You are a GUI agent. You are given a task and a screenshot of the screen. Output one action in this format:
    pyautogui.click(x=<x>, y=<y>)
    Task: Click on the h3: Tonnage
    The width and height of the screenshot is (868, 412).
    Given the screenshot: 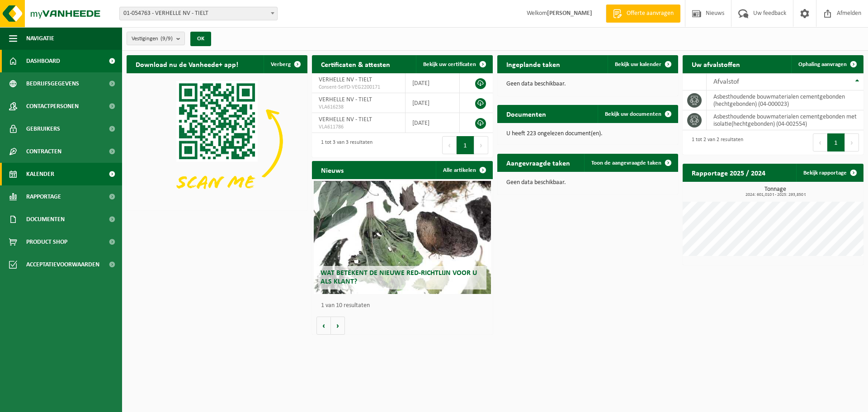 What is the action you would take?
    pyautogui.click(x=776, y=192)
    